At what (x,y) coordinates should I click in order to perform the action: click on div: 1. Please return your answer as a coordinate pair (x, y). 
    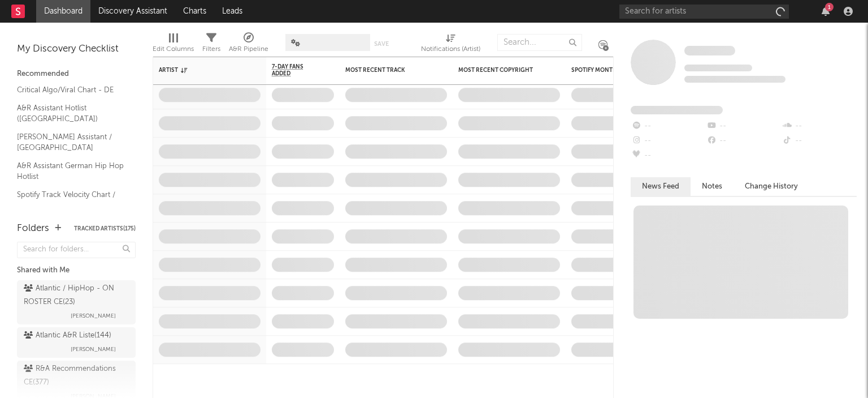
    Looking at the image, I should click on (829, 7).